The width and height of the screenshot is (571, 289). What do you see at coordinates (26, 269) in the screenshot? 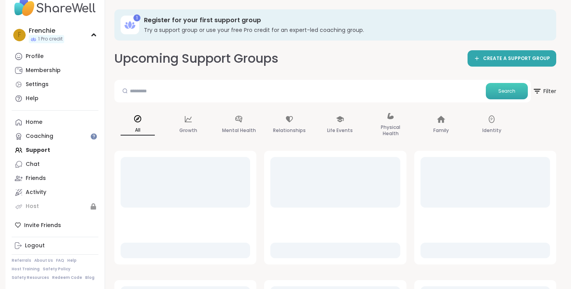
I see `a: Host Training` at bounding box center [26, 269].